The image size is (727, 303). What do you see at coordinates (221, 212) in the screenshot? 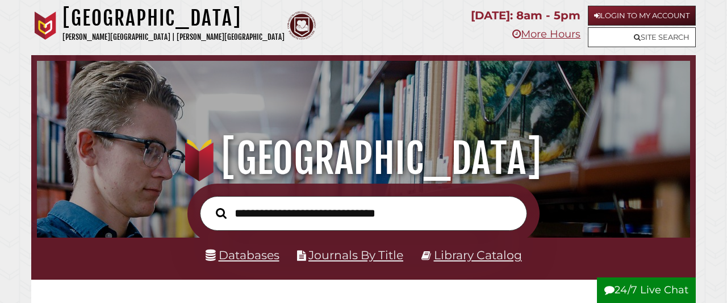
I see `button: Search` at bounding box center [221, 212].